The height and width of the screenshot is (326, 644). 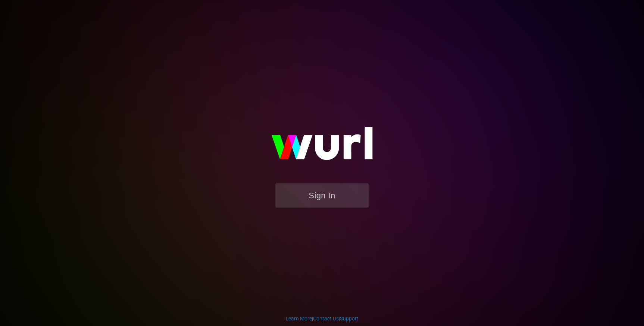 I want to click on a: Contact Us, so click(x=326, y=319).